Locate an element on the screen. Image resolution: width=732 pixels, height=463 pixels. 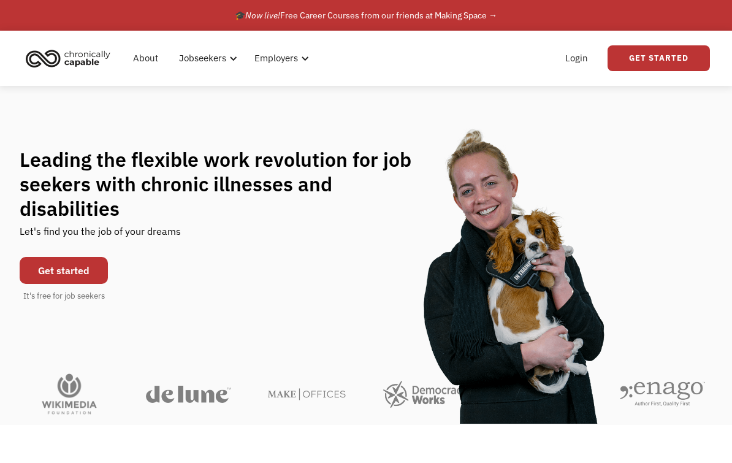
a: Login is located at coordinates (577, 58).